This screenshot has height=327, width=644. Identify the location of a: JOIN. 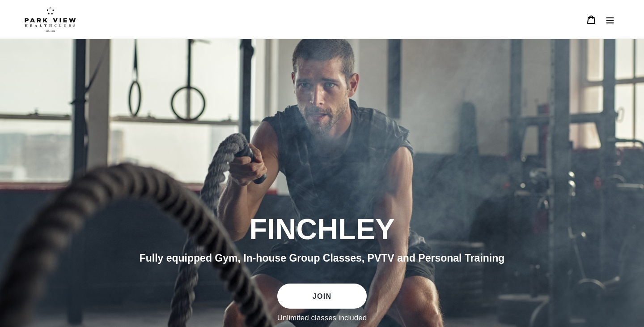
(322, 296).